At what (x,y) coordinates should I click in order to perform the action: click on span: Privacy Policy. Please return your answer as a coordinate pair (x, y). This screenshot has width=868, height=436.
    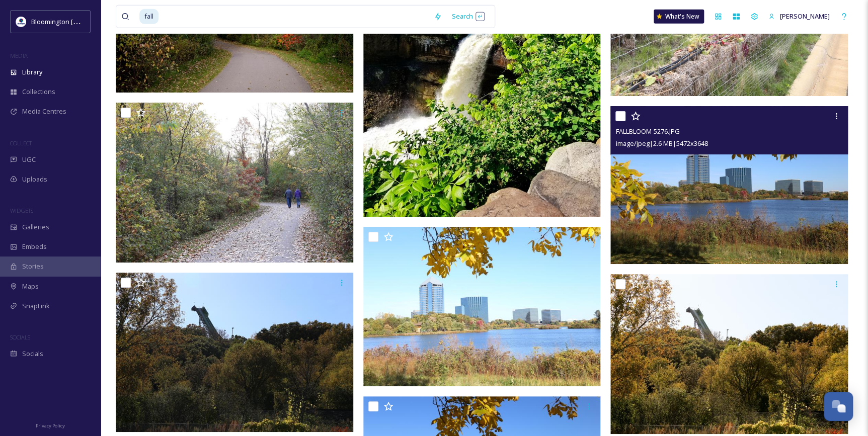
    Looking at the image, I should click on (50, 425).